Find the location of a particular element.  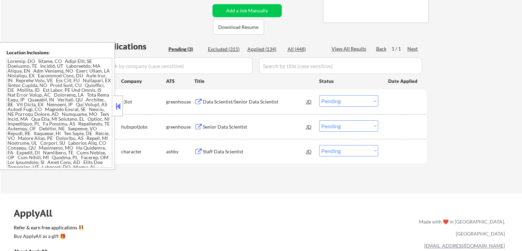

div: ApplyAll is located at coordinates (37, 213).